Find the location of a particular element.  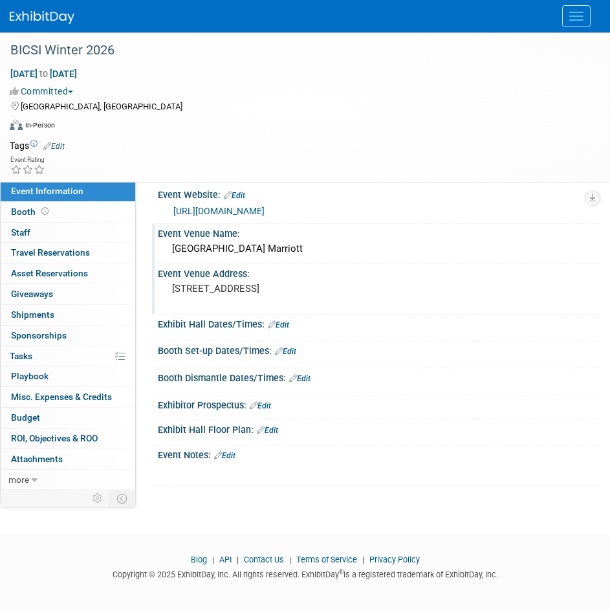

span: Staff is located at coordinates (21, 232).